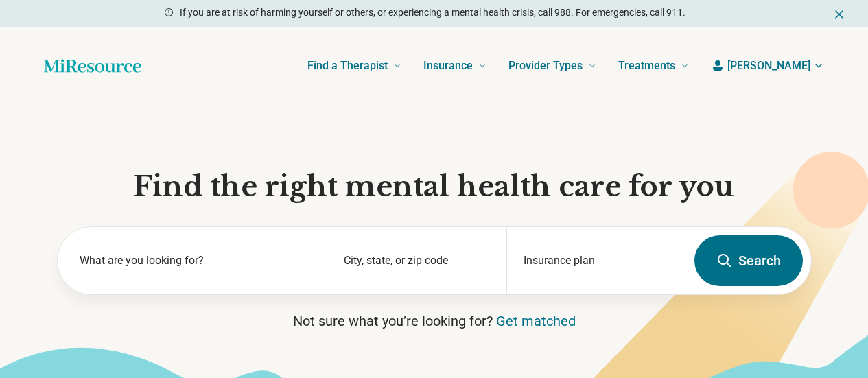 This screenshot has height=378, width=868. I want to click on a: Get matched, so click(536, 322).